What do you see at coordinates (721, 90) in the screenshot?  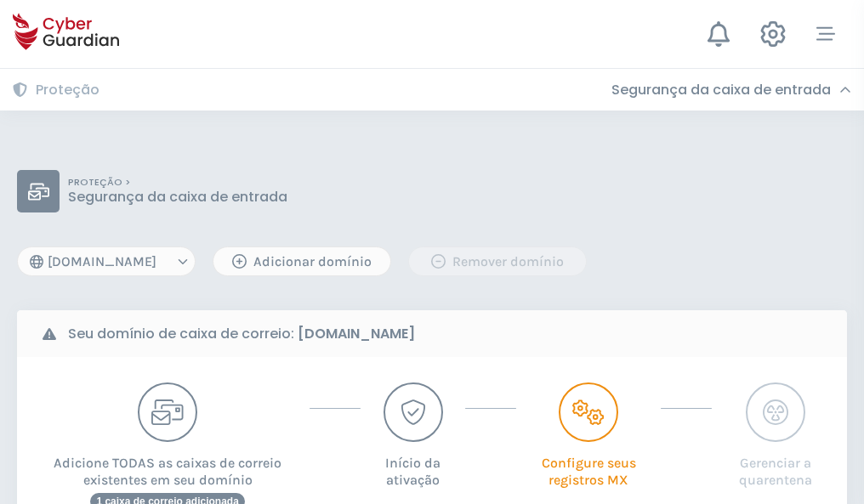 I see `h3: Segurança da caixa de entrada` at bounding box center [721, 90].